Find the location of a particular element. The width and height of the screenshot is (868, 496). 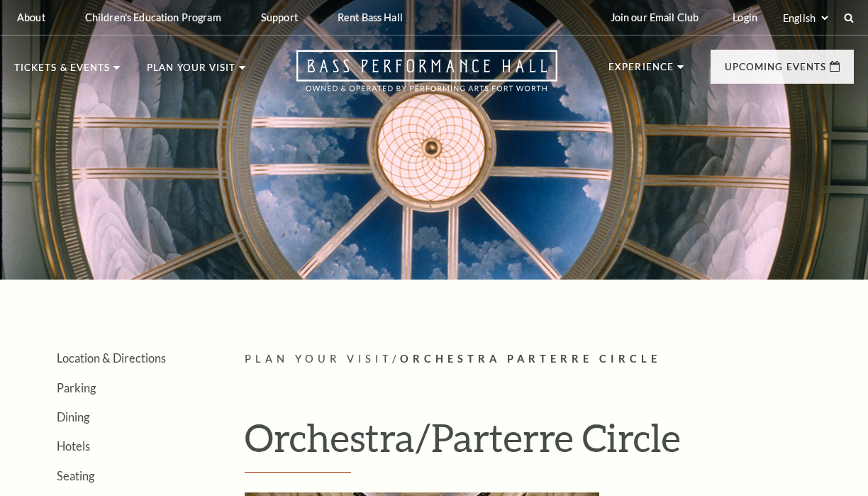

p: Rent Bass Hall is located at coordinates (370, 17).